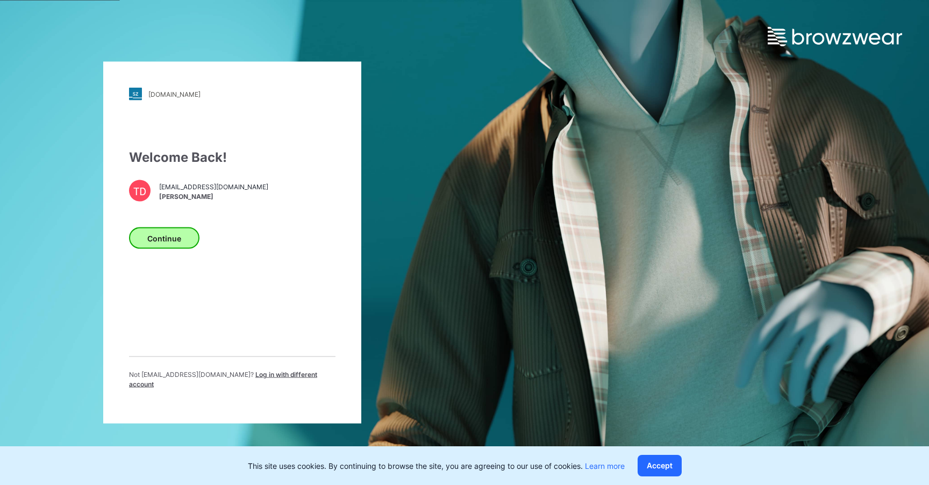 The width and height of the screenshot is (929, 485). What do you see at coordinates (436, 466) in the screenshot?
I see `p: This site uses cookies. By continuing to browse the site, you are agreeing to our use of cookies.` at bounding box center [436, 466].